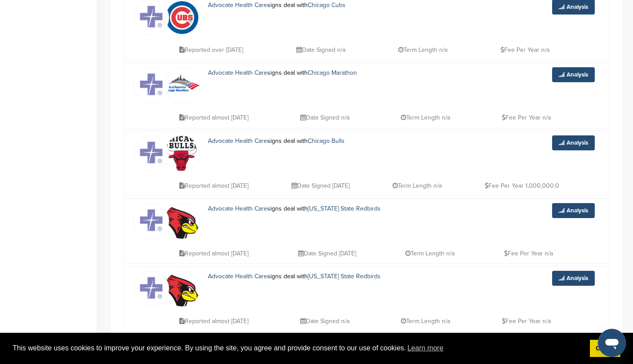  What do you see at coordinates (326, 140) in the screenshot?
I see `a: Chicago Bulls` at bounding box center [326, 140].